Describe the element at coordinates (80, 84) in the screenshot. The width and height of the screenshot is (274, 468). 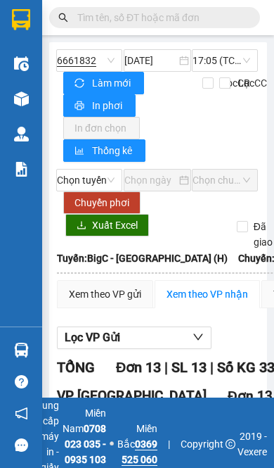
I see `span: sync` at that location.